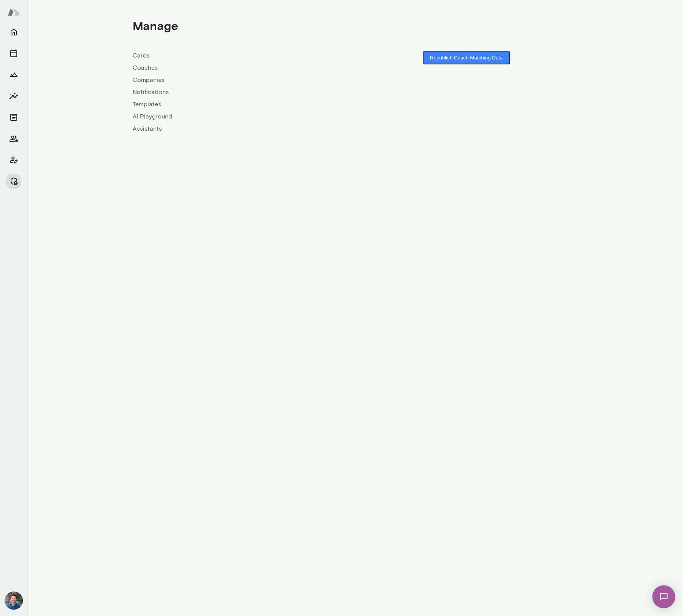  I want to click on button: Growth Plan, so click(14, 75).